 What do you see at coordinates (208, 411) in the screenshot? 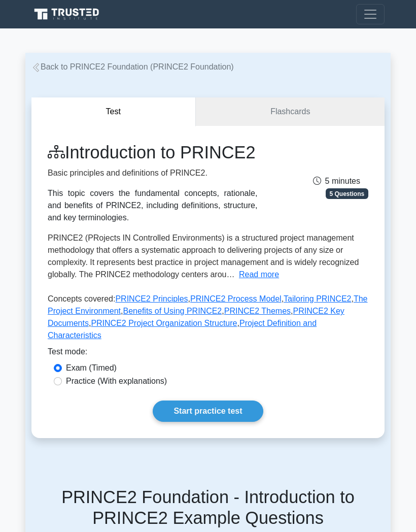
I see `a: Start practice test` at bounding box center [208, 411].